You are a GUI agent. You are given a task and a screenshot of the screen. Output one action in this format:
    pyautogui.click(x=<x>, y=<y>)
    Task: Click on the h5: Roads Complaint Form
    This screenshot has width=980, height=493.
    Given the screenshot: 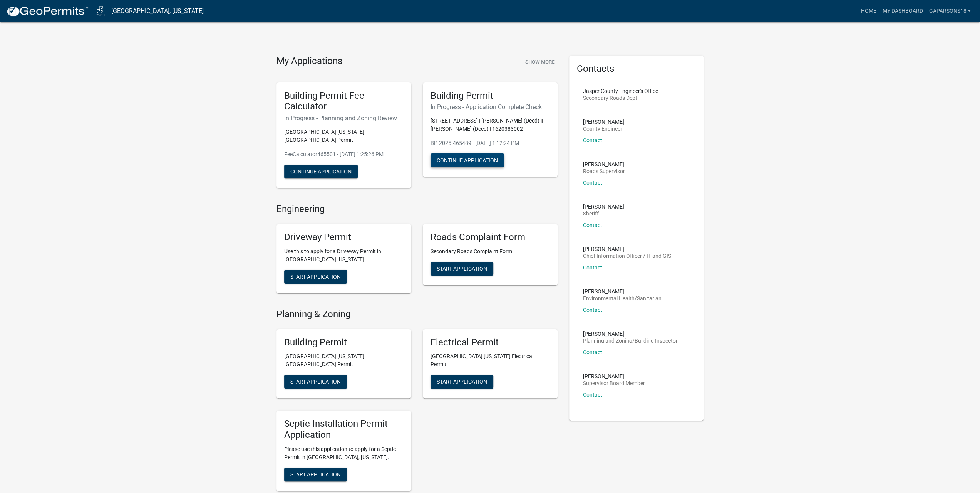 What is the action you would take?
    pyautogui.click(x=490, y=237)
    